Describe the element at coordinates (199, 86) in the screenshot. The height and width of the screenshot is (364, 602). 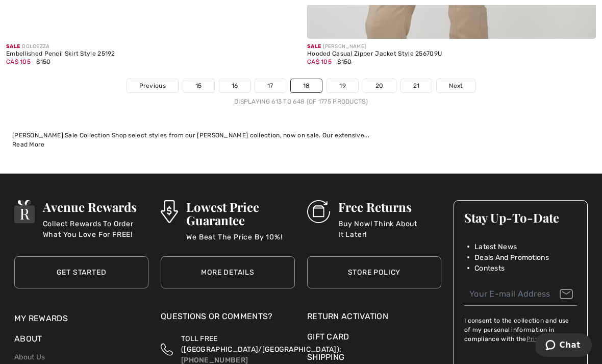
I see `a: 15` at that location.